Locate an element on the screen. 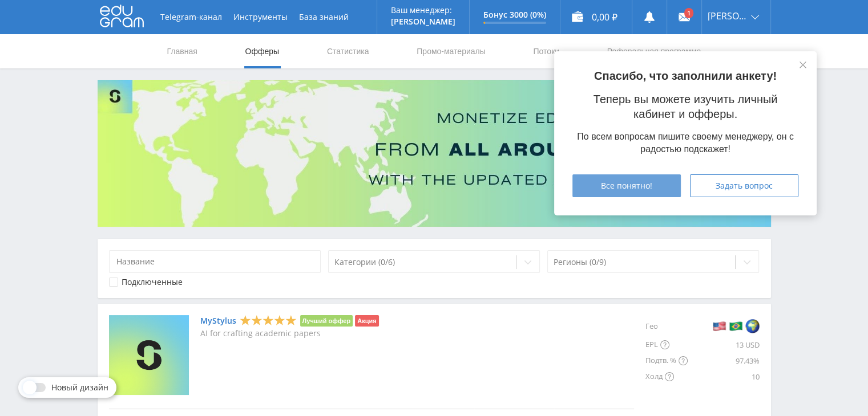  button: Задать вопрос is located at coordinates (744, 186).